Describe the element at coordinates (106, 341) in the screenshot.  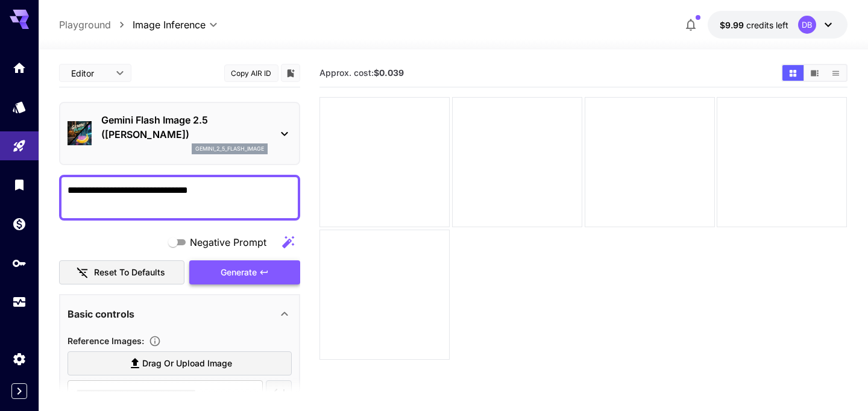
I see `span: Reference Images :` at that location.